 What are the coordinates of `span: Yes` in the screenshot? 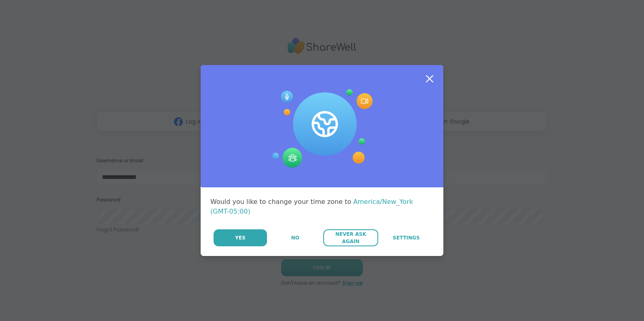 It's located at (240, 238).